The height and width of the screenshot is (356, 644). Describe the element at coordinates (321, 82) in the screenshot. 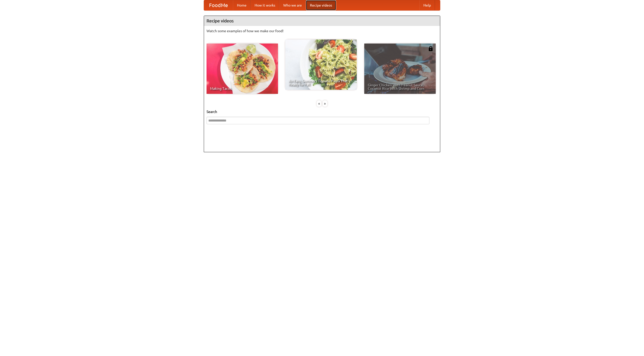

I see `span: An Easy, Summery Tomato Pasta That's Ready for Fall` at that location.